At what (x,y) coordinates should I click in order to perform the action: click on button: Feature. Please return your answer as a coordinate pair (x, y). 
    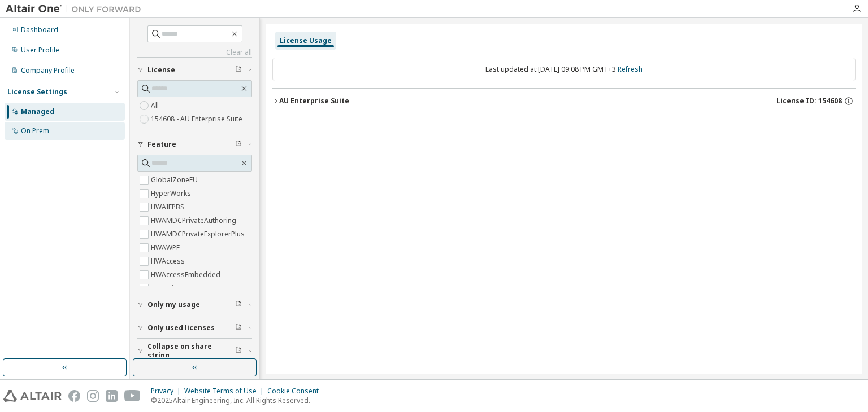
    Looking at the image, I should click on (195, 145).